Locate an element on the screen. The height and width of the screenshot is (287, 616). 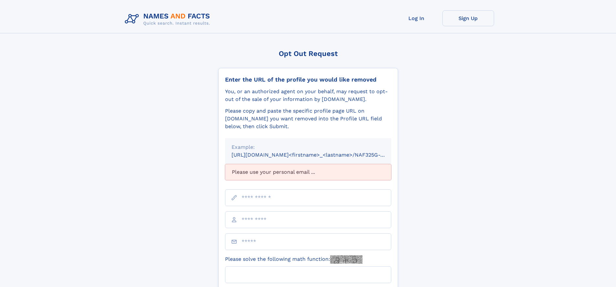
div: Example: is located at coordinates (308, 147).